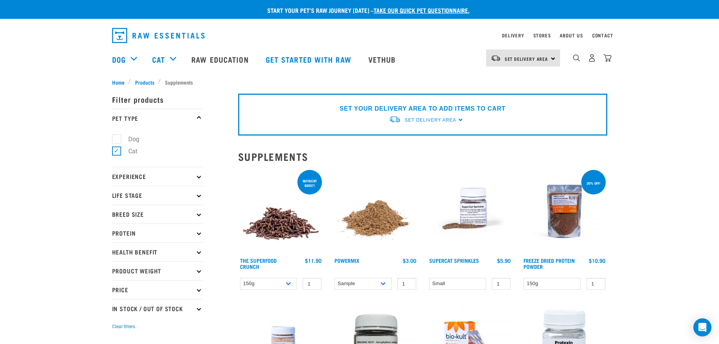 This screenshot has height=344, width=719. Describe the element at coordinates (423, 109) in the screenshot. I see `p: SET YOUR DELIVERY AREA TO ADD ITEMS TO CART` at that location.